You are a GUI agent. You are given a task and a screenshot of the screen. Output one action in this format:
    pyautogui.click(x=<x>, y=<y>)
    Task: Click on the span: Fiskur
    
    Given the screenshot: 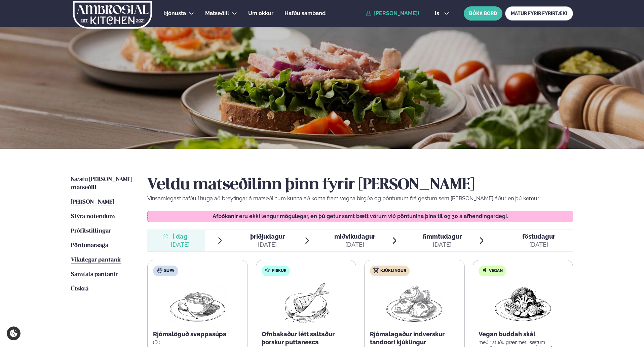 What is the action you would take?
    pyautogui.click(x=279, y=271)
    